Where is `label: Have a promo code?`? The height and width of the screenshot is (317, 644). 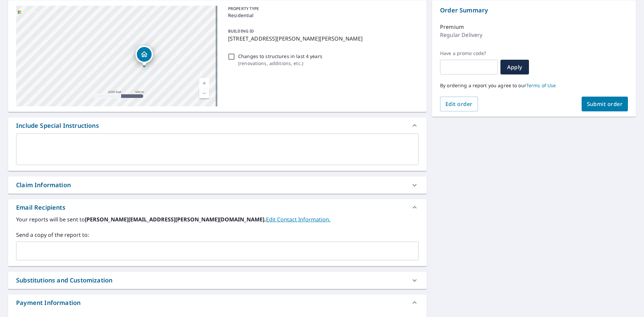 label: Have a promo code? is located at coordinates (469, 53).